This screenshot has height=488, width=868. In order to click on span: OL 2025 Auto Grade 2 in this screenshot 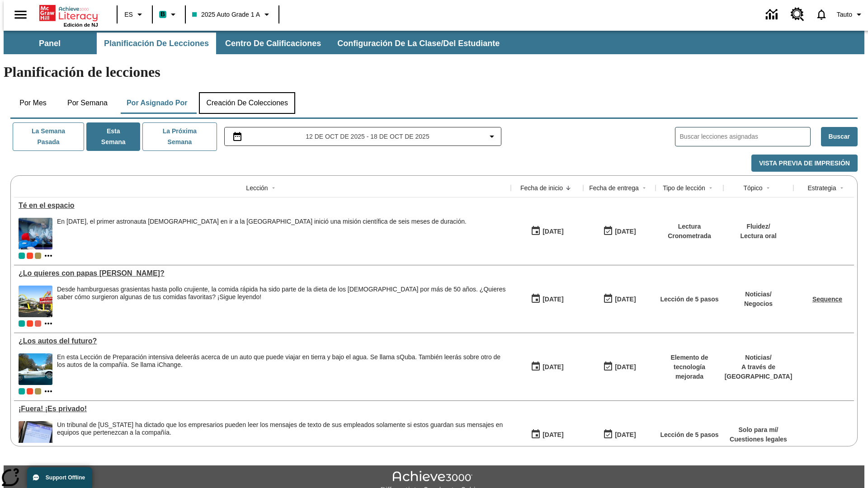, I will do `click(38, 323)`.